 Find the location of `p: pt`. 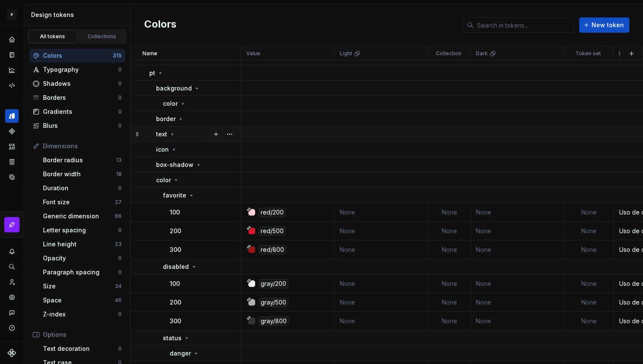

p: pt is located at coordinates (153, 73).